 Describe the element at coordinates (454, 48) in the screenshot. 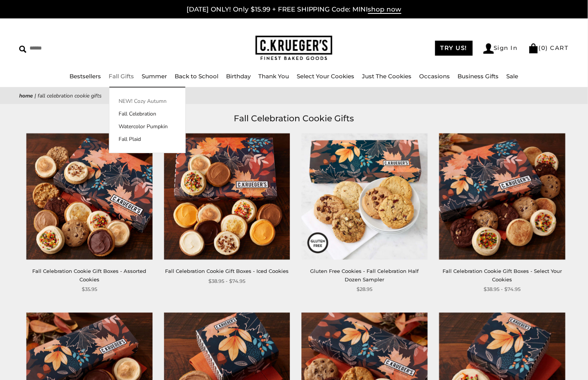

I see `a: TRY US!` at that location.